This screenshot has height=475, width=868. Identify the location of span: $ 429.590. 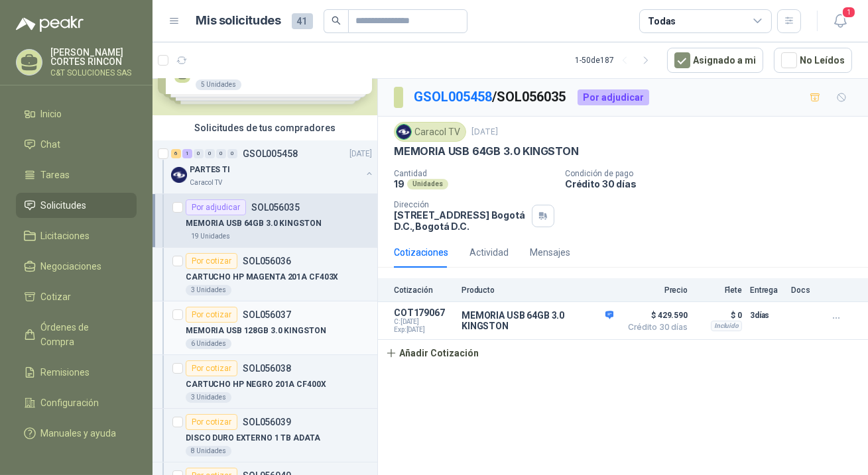
(654, 316).